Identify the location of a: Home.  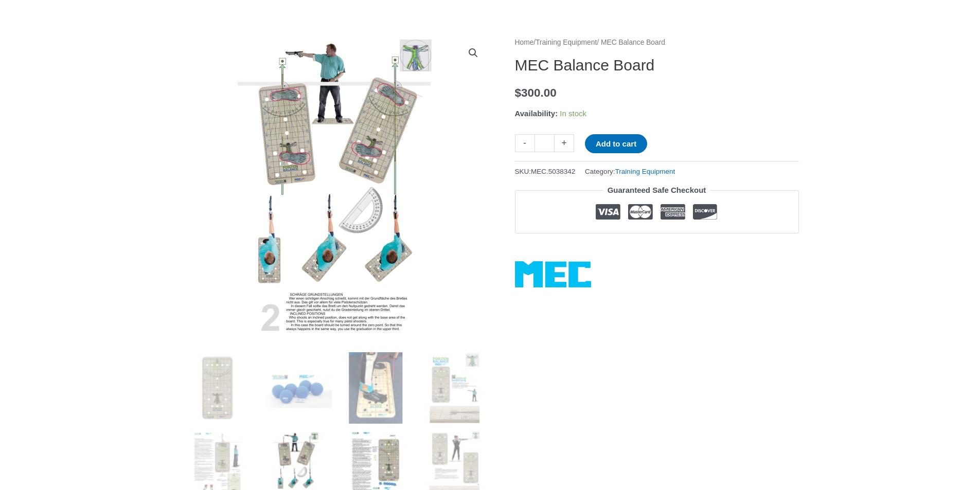
(524, 42).